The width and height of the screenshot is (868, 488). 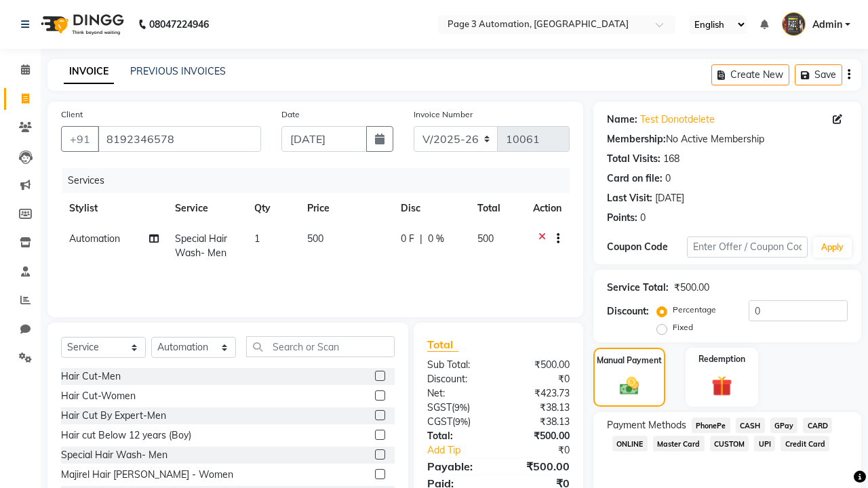 What do you see at coordinates (683, 328) in the screenshot?
I see `label: Fixed` at bounding box center [683, 328].